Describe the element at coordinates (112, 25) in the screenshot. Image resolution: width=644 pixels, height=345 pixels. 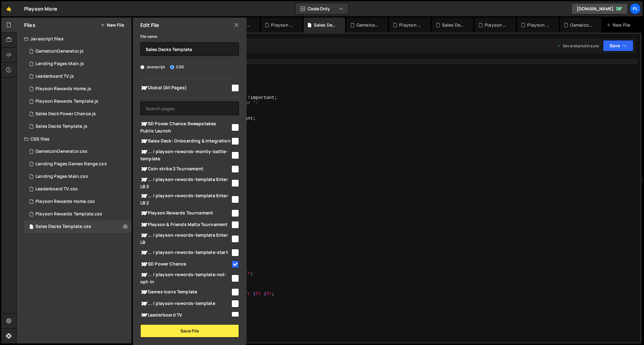
I see `button: New File` at that location.